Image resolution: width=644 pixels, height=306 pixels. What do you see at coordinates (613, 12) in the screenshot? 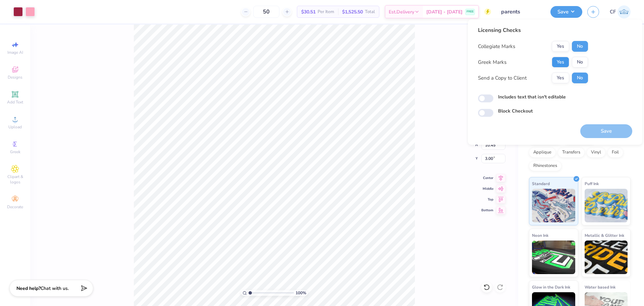
I see `span: CF` at bounding box center [613, 12].